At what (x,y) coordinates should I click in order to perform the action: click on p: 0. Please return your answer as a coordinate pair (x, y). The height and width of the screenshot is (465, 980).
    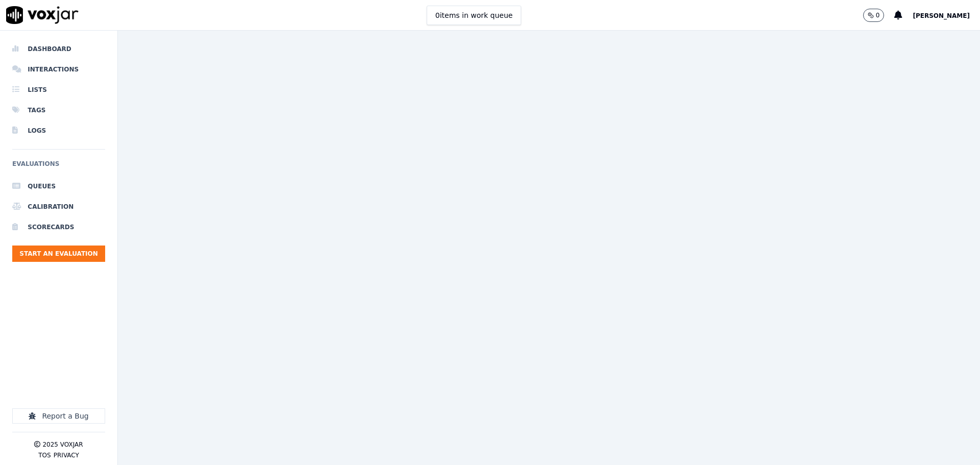
    Looking at the image, I should click on (878, 15).